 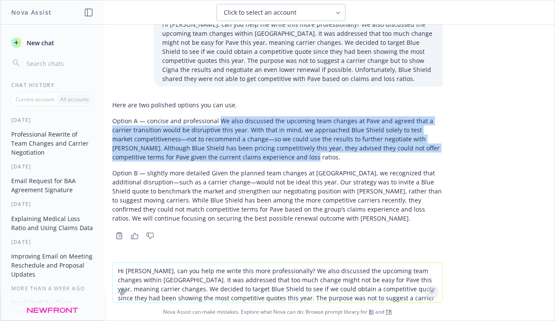 What do you see at coordinates (119, 235) in the screenshot?
I see `svg: Copy to clipboard` at bounding box center [119, 235].